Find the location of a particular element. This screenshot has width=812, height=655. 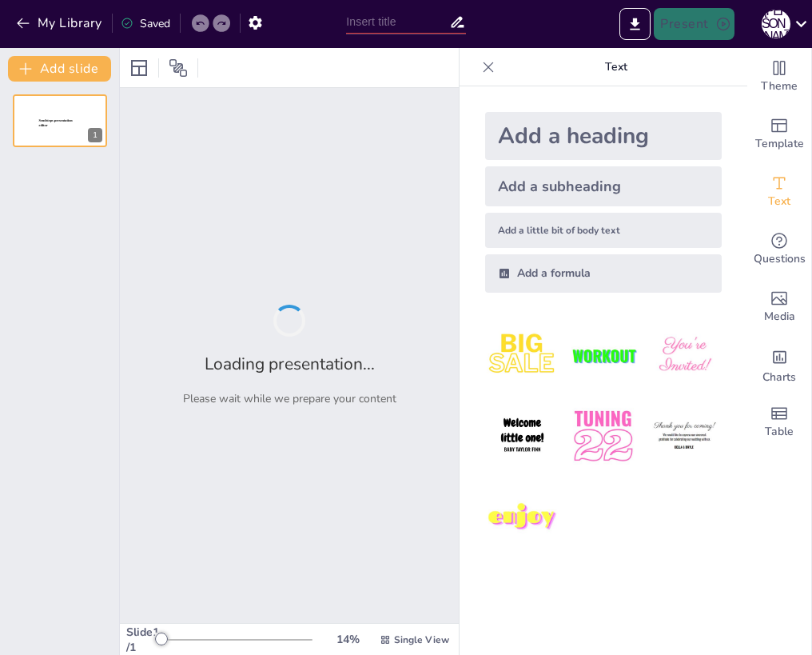

img: 5.jpeg is located at coordinates (603, 436).